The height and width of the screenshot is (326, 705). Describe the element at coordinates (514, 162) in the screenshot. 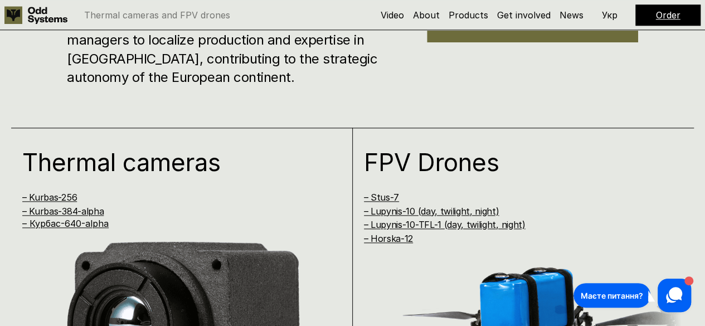

I see `h1: FPV Drones` at that location.